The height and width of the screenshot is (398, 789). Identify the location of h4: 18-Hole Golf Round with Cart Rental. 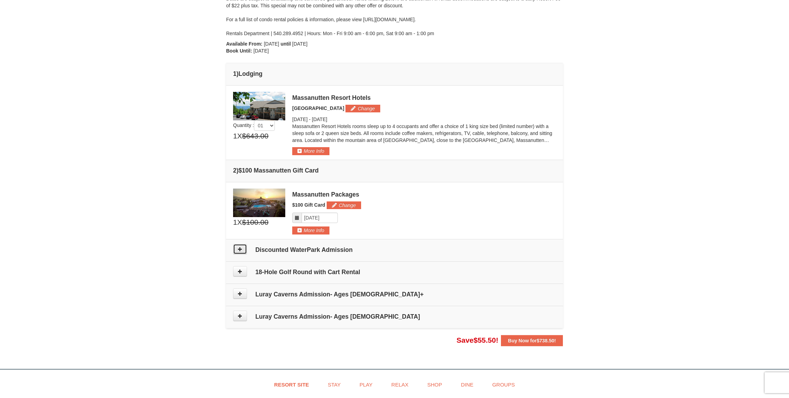
(394, 272).